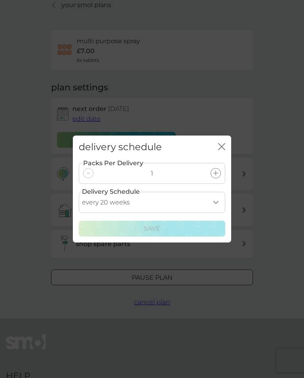 The width and height of the screenshot is (304, 378). Describe the element at coordinates (111, 192) in the screenshot. I see `label: Delivery Schedule` at that location.